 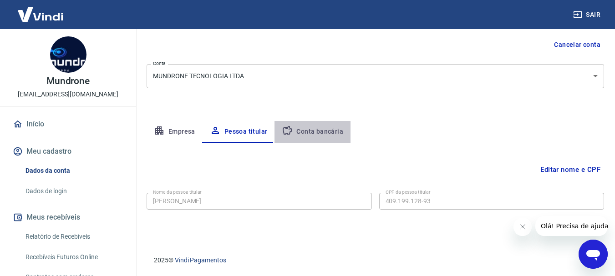 What do you see at coordinates (159, 63) in the screenshot?
I see `label: Conta` at bounding box center [159, 63].